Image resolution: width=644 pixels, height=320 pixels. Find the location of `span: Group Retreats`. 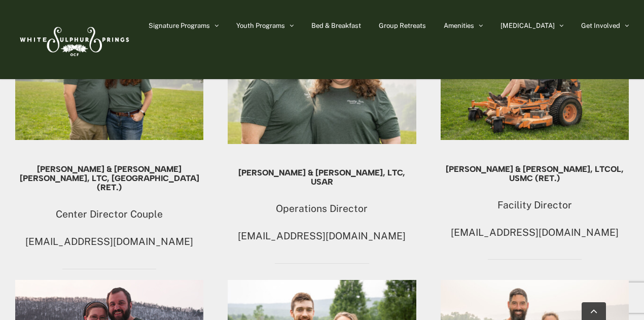

span: Group Retreats is located at coordinates (402, 25).